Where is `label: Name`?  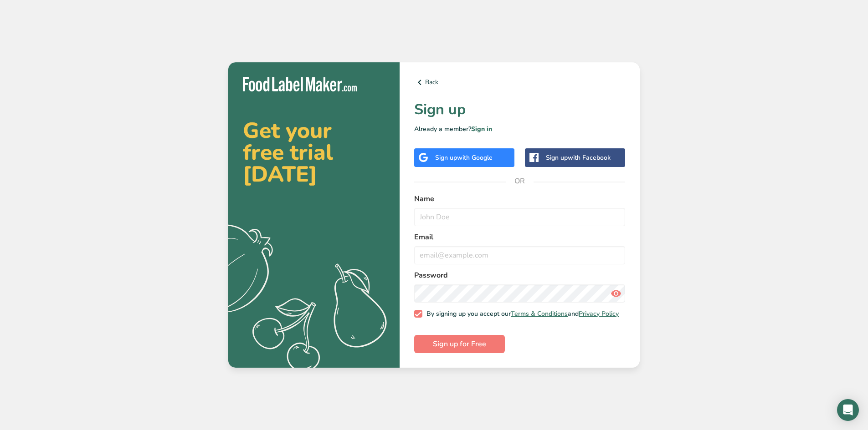 label: Name is located at coordinates (520, 199).